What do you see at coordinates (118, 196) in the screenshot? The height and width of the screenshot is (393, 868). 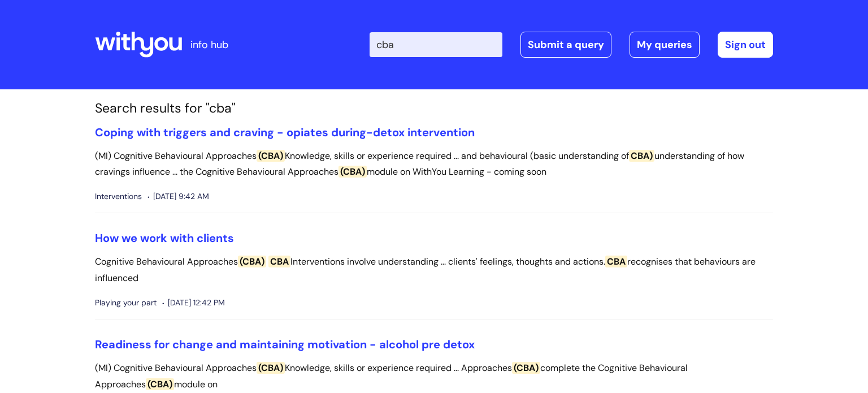 I see `span: Interventions` at bounding box center [118, 196].